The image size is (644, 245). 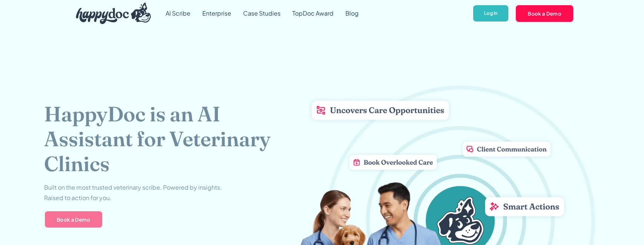 I want to click on a: Log In, so click(x=491, y=14).